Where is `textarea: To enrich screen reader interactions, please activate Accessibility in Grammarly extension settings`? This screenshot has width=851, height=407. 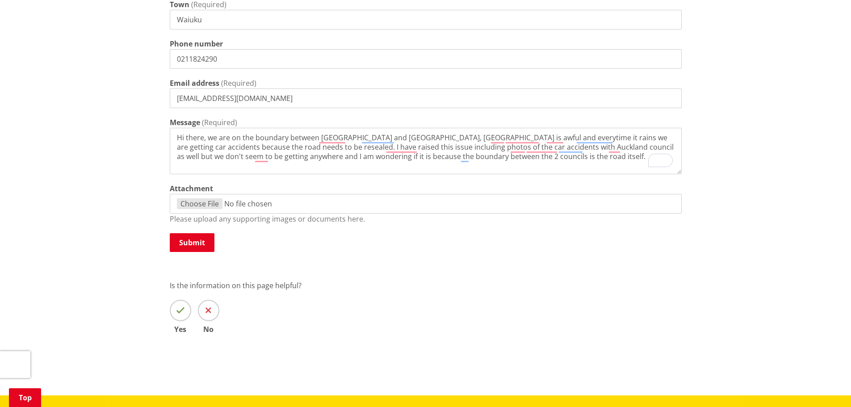
textarea: To enrich screen reader interactions, please activate Accessibility in Grammarly extension settings is located at coordinates (426, 151).